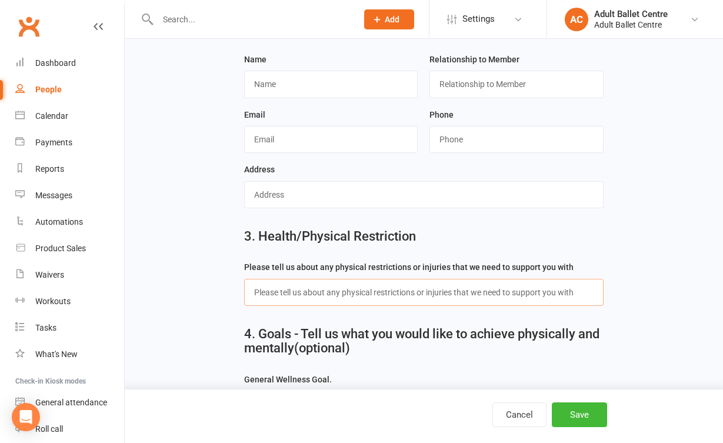 The height and width of the screenshot is (443, 723). Describe the element at coordinates (49, 169) in the screenshot. I see `div: Reports` at that location.